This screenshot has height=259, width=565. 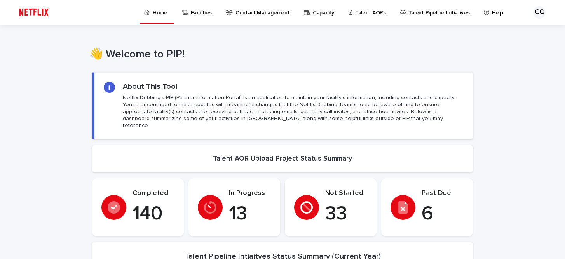 I want to click on p: In Progress, so click(x=250, y=194).